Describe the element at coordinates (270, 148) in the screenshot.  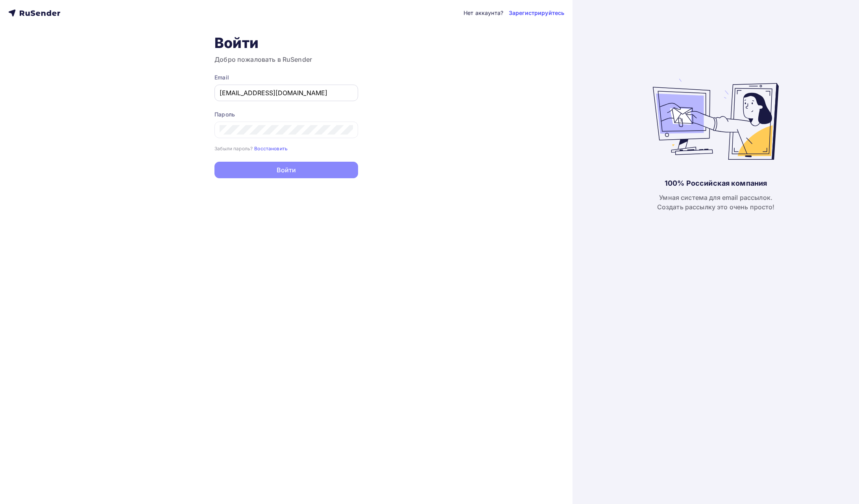
I see `small: Восстановить` at that location.